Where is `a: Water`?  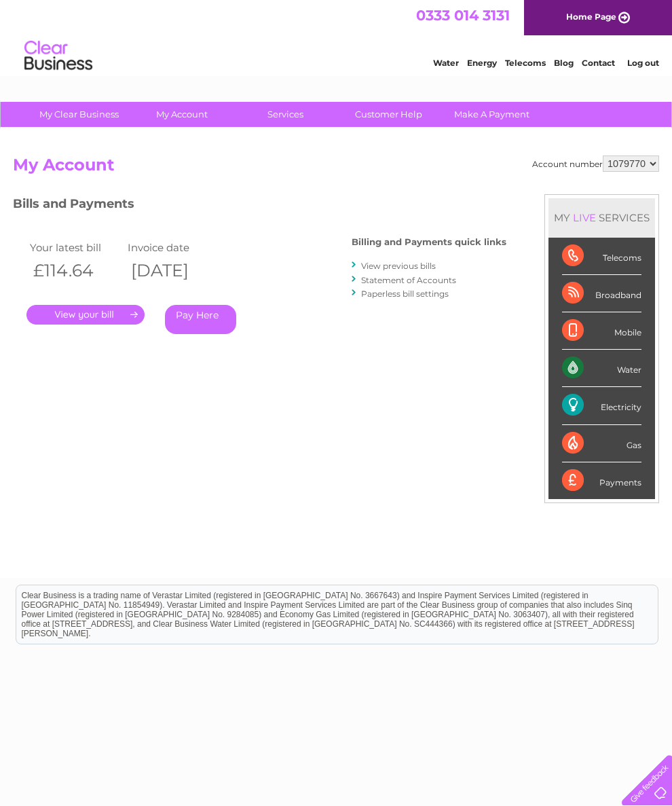
a: Water is located at coordinates (446, 63).